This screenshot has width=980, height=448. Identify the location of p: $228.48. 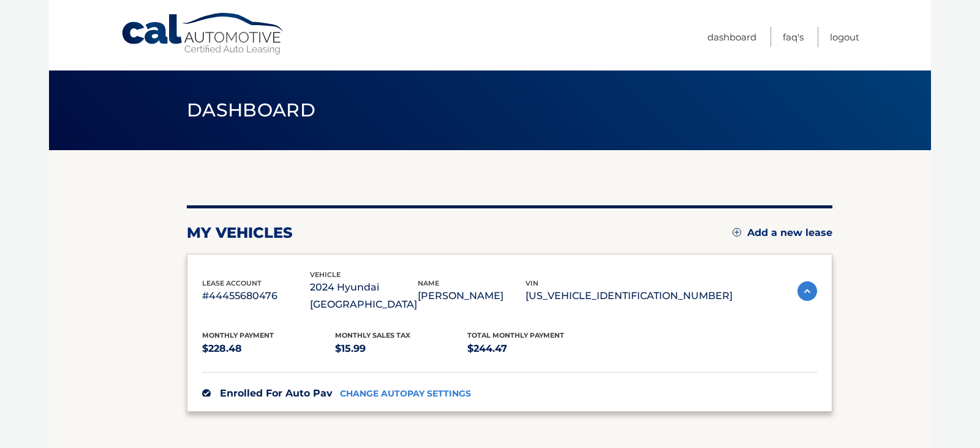
(268, 349).